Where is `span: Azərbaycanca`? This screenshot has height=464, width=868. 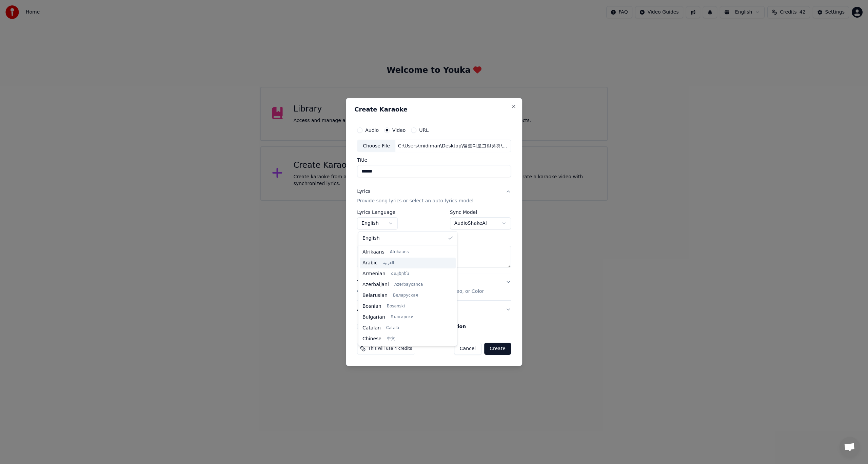 span: Azərbaycanca is located at coordinates (409, 285).